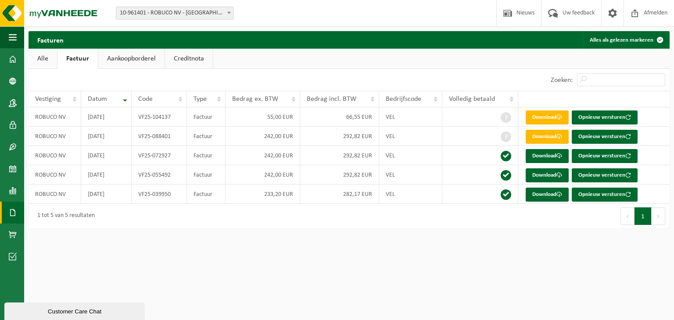 This screenshot has height=320, width=674. What do you see at coordinates (70, 11) in the screenshot?
I see `div: Customer Care Chat` at bounding box center [70, 11].